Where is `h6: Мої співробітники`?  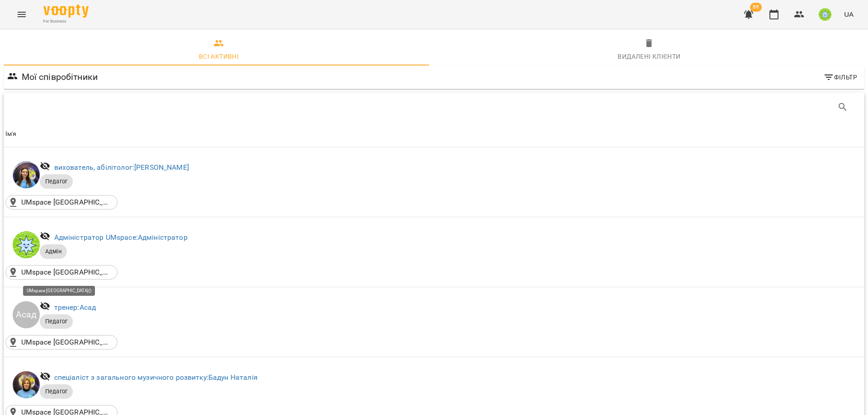 h6: Мої співробітники is located at coordinates (59, 77).